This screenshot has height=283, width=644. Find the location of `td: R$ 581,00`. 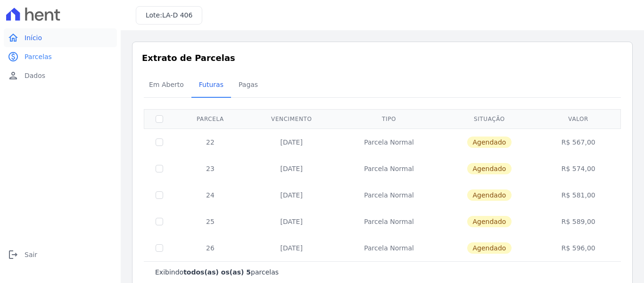

td: R$ 581,00 is located at coordinates (579, 195).